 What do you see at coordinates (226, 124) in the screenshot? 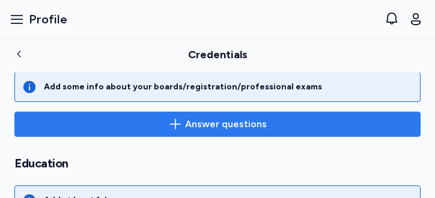
I see `span: Answer questions` at bounding box center [226, 124].